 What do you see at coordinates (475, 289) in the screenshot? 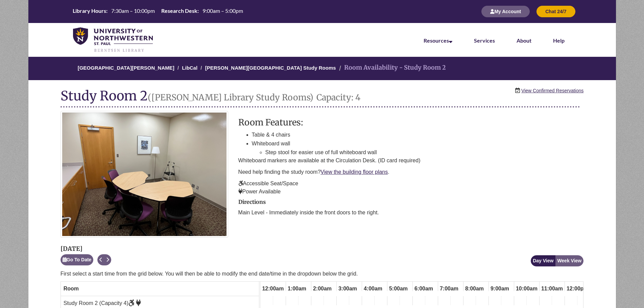
I see `span: 8:00am` at bounding box center [475, 289].